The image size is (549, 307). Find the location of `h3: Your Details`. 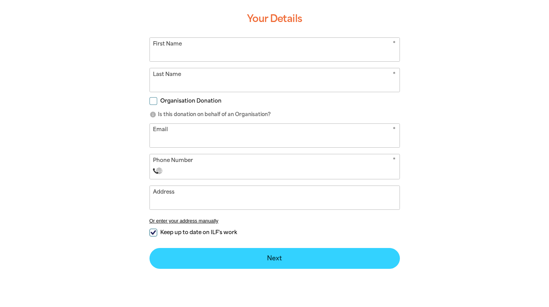

h3: Your Details is located at coordinates (275, 19).